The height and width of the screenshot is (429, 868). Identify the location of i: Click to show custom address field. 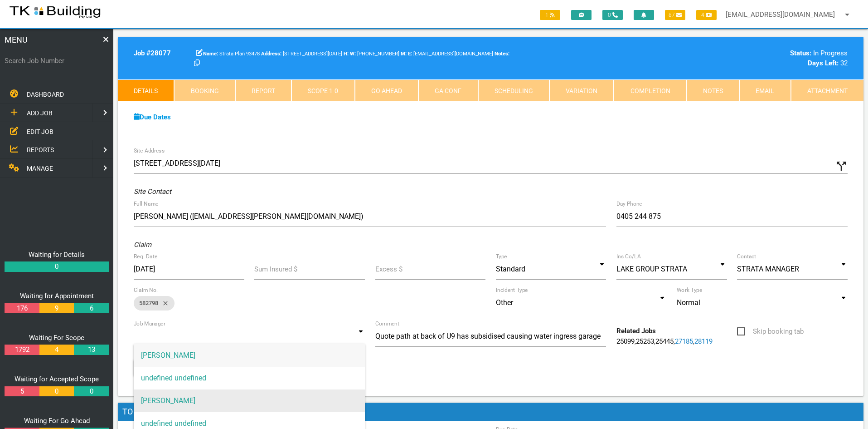
(841, 166).